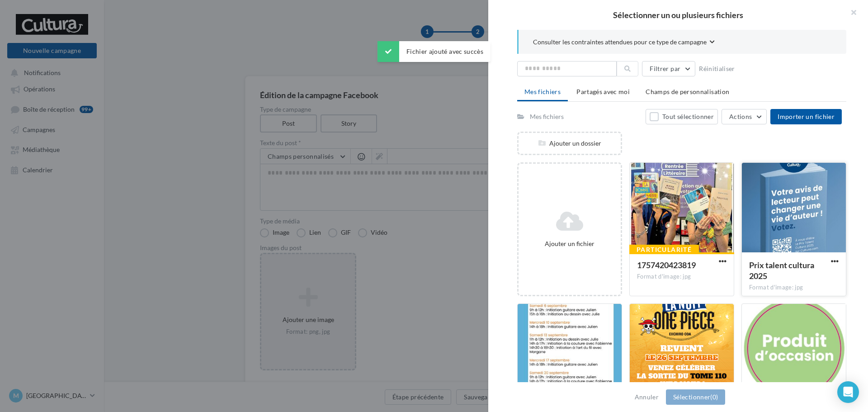 The width and height of the screenshot is (868, 412). Describe the element at coordinates (682, 117) in the screenshot. I see `button: Tout sélectionner` at that location.